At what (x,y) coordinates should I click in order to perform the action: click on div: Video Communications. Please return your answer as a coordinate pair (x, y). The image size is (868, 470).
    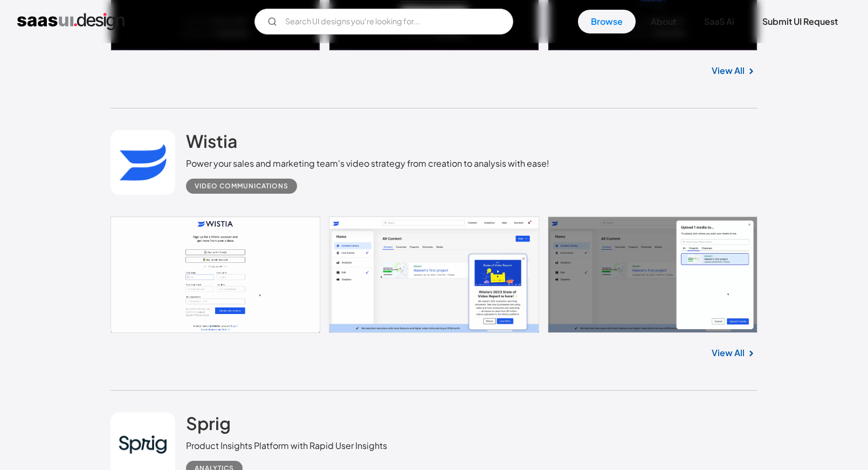
    Looking at the image, I should click on (242, 186).